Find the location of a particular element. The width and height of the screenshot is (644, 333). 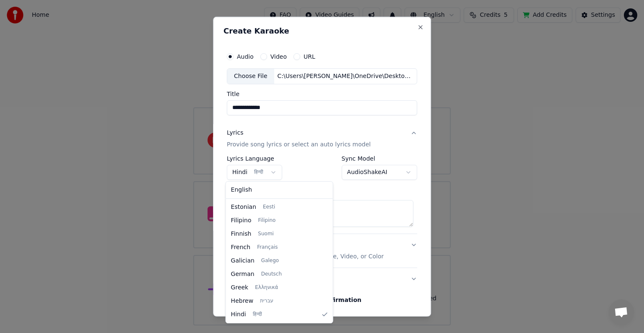

span: Galician is located at coordinates (243, 260).